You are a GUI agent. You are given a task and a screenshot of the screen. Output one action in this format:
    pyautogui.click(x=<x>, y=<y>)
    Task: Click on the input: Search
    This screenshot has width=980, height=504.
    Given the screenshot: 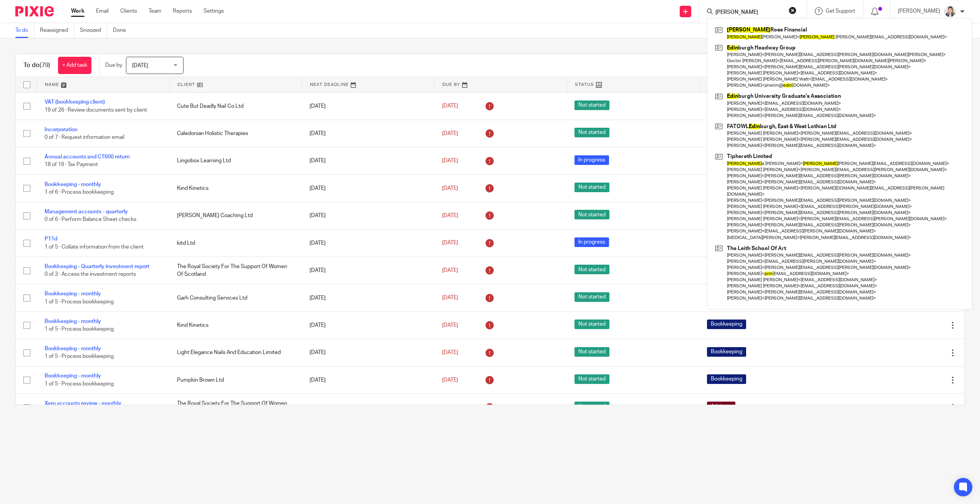 What is the action you would take?
    pyautogui.click(x=749, y=12)
    